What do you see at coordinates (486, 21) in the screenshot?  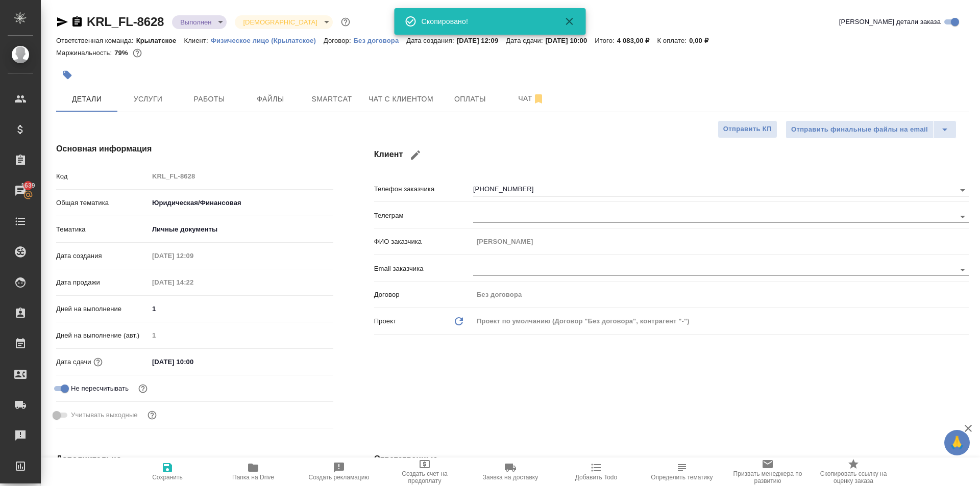 I see `div: Скопировано!` at bounding box center [486, 21].